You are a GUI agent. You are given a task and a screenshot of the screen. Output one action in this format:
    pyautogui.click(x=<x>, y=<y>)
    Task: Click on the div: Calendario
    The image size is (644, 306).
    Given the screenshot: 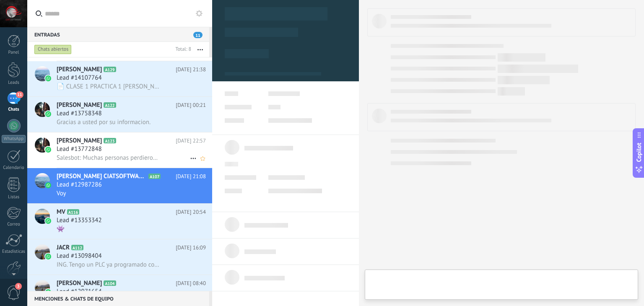 What is the action you would take?
    pyautogui.click(x=14, y=168)
    